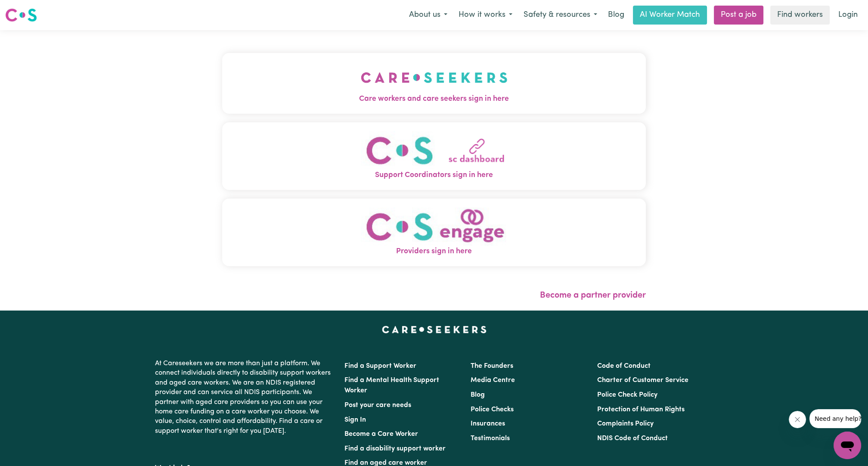  Describe the element at coordinates (670, 15) in the screenshot. I see `a: AI Worker Match` at that location.